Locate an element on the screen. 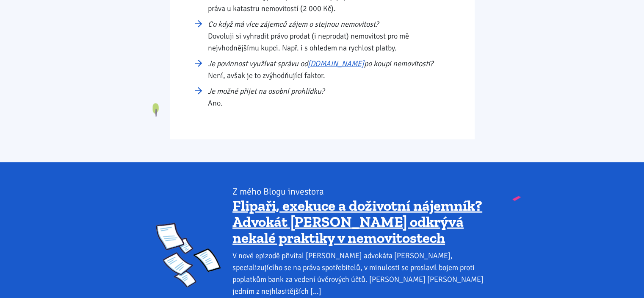  li: Dovoluji si vyhradit právo prodat (i neprodat) nemovitost pro mě nejvhodnějšímu kupci. Např. i s ... is located at coordinates (329, 36).